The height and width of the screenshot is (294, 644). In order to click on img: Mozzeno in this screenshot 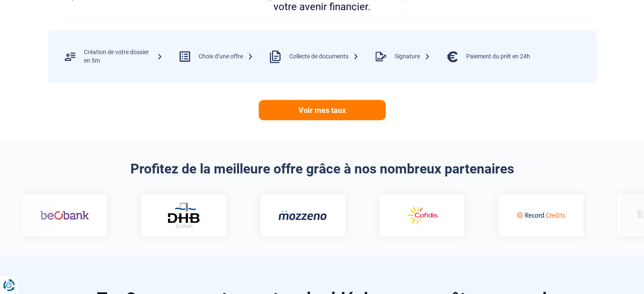, I will do `click(302, 215)`.